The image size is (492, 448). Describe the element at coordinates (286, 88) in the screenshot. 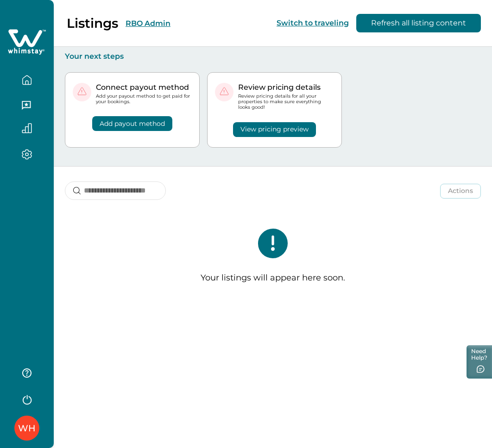

I see `p: Review pricing details` at that location.